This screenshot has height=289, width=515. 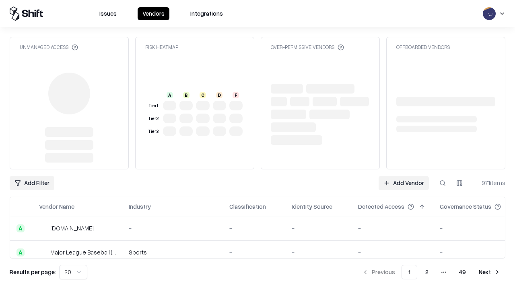 What do you see at coordinates (381, 207) in the screenshot?
I see `div: Detected Access` at bounding box center [381, 207].